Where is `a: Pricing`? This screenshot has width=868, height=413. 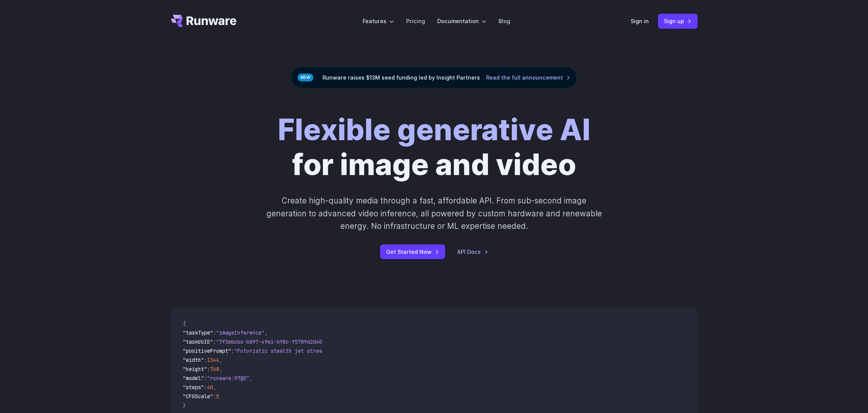 a: Pricing is located at coordinates (416, 21).